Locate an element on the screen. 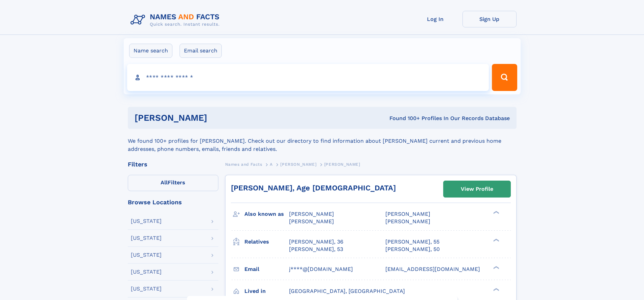 This screenshot has width=644, height=300. div: Found 100+ Profiles In Our Records Database is located at coordinates (404, 118).